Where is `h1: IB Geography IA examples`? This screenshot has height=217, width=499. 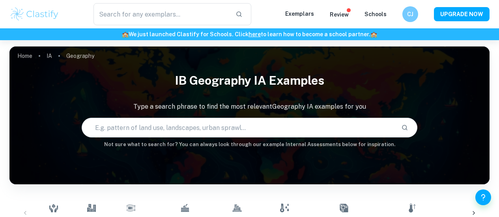
h1: IB Geography IA examples is located at coordinates (249, 80).